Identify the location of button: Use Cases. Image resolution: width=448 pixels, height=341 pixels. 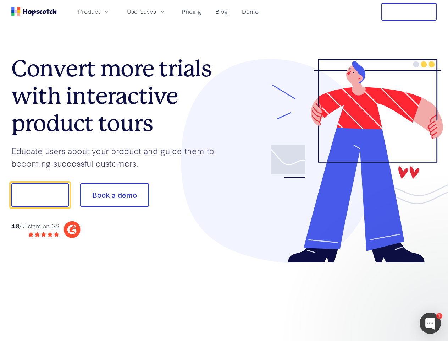
(147, 11).